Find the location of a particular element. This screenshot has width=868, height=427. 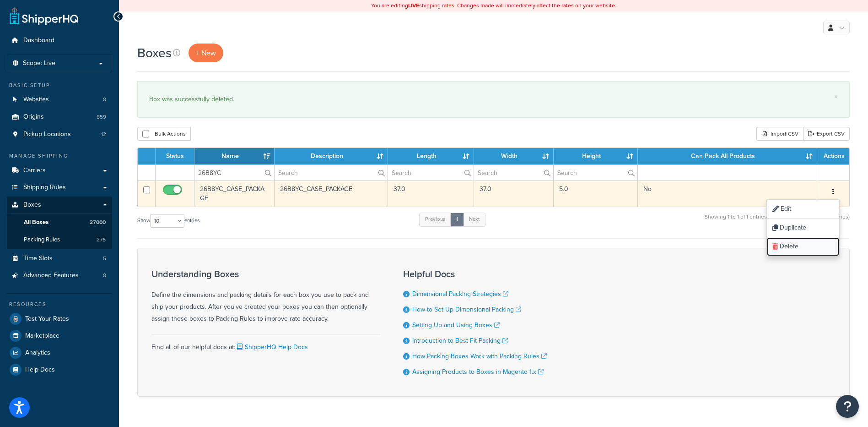

th: Length : activate to sort column ascending is located at coordinates (431, 156).